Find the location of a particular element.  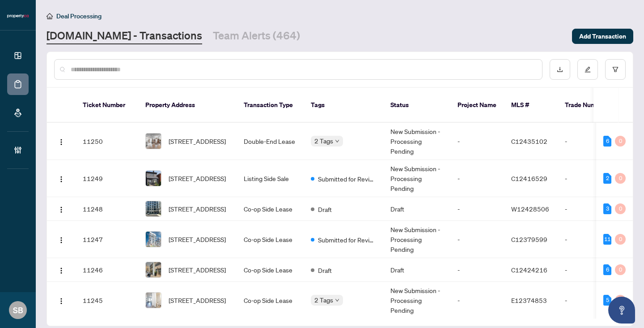

button: Add Transaction is located at coordinates (603, 36).